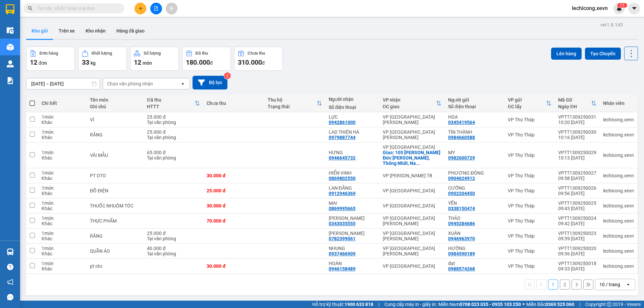  Describe the element at coordinates (620, 9) in the screenshot. I see `img: icon-new-feature` at that location.